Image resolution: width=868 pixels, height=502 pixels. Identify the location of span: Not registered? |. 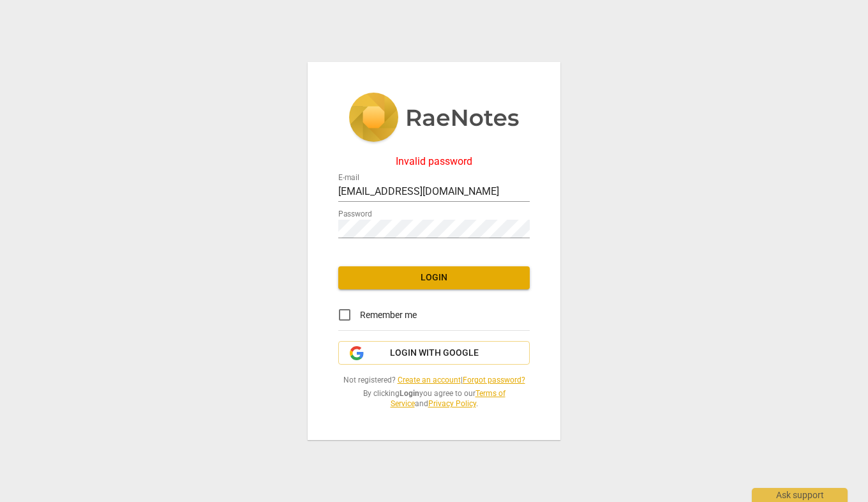
(434, 380).